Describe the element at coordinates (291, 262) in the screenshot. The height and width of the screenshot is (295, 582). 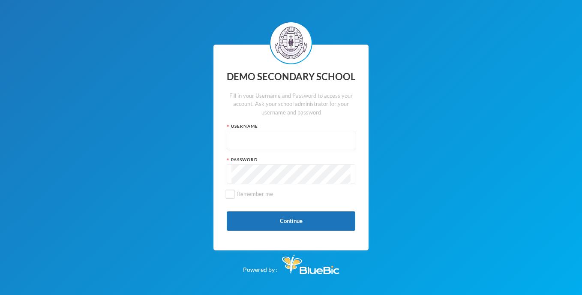
I see `div: Powered by :` at that location.